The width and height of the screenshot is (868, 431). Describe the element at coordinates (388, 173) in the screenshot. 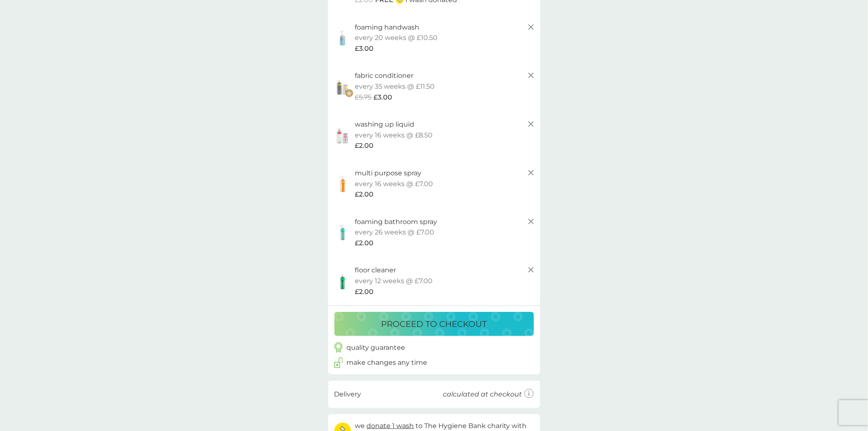

I see `p: multi purpose spray` at that location.